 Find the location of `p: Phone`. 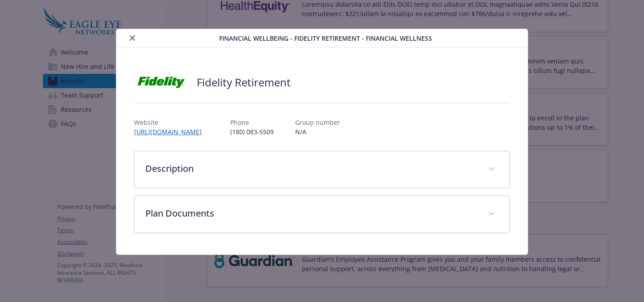

p: Phone is located at coordinates (252, 122).